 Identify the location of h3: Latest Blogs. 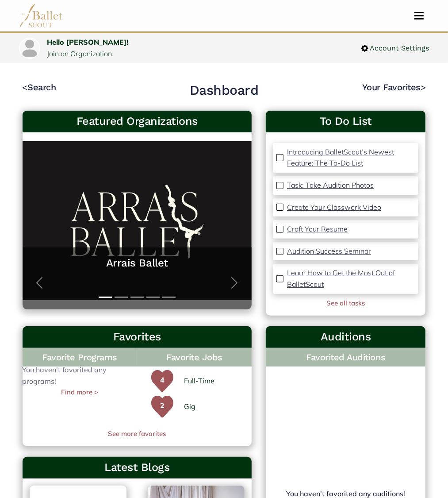
(137, 467).